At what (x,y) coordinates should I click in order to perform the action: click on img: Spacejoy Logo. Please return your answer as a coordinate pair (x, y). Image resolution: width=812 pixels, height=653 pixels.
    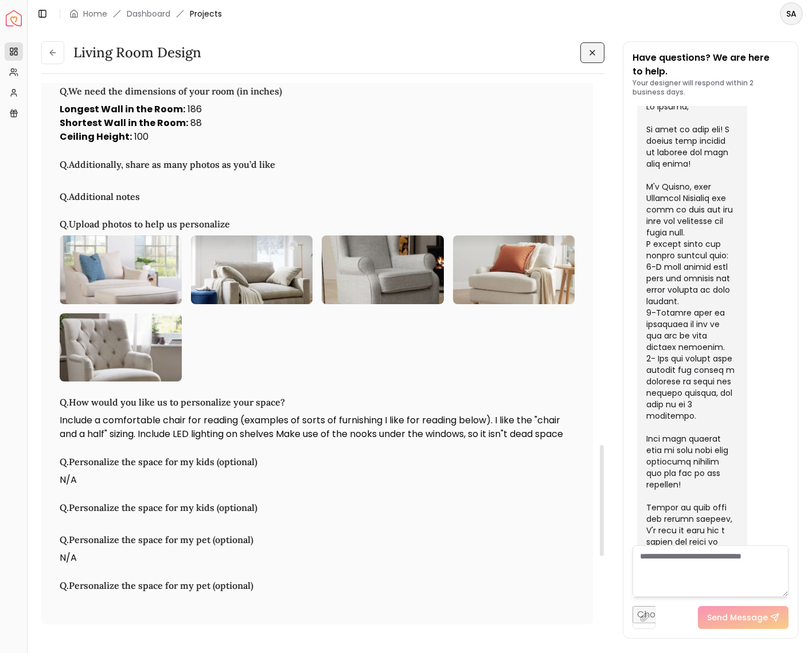
    Looking at the image, I should click on (13, 18).